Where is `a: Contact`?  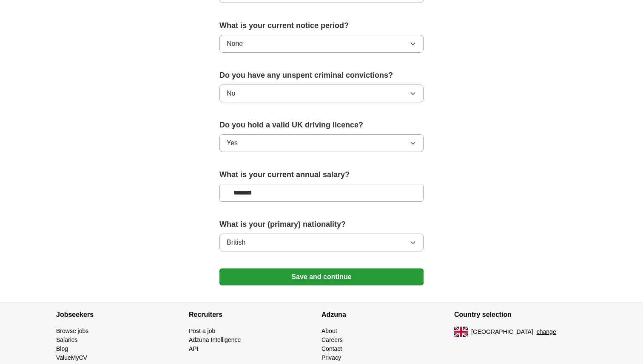 a: Contact is located at coordinates (332, 349).